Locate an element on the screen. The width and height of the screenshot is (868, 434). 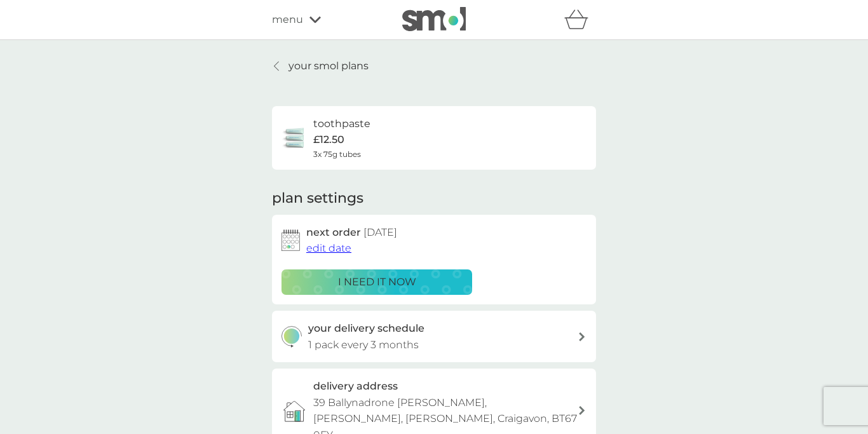
div: basket is located at coordinates (580, 20).